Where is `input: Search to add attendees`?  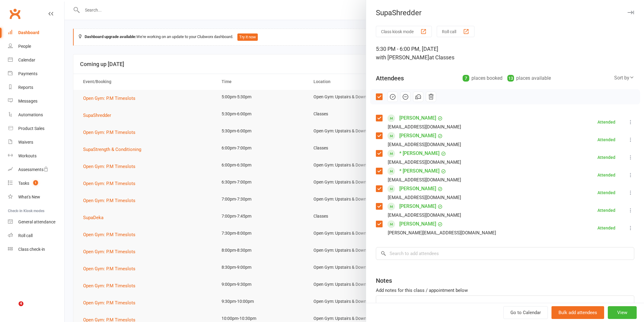
input: Search to add attendees is located at coordinates (505, 254).